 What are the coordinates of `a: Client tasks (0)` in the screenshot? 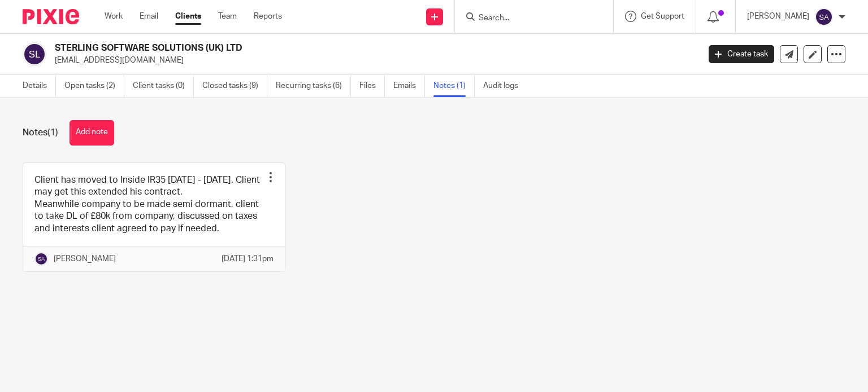 It's located at (163, 86).